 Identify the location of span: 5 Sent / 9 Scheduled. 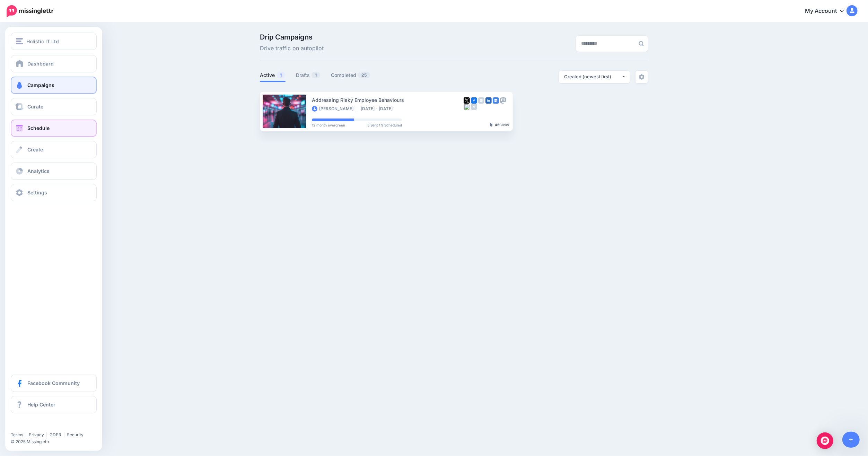
(385, 125).